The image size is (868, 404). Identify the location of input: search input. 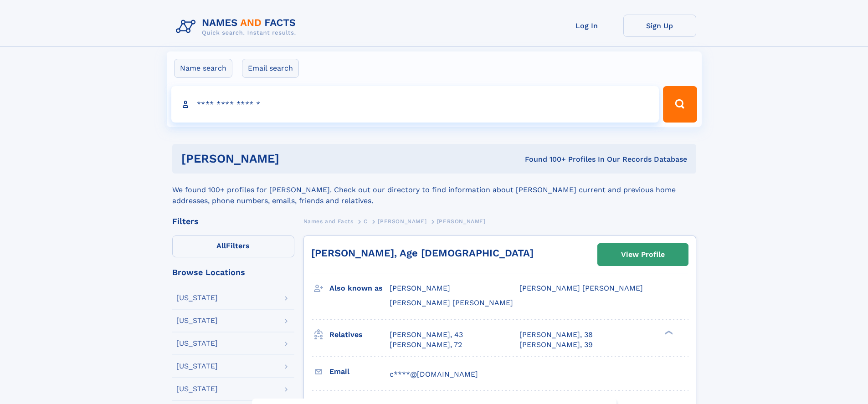
(416, 105).